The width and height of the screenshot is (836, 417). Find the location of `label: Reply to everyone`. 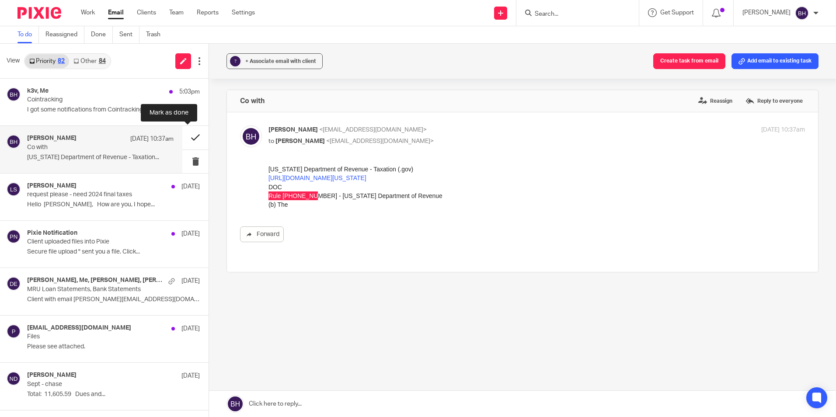

label: Reply to everyone is located at coordinates (774, 101).